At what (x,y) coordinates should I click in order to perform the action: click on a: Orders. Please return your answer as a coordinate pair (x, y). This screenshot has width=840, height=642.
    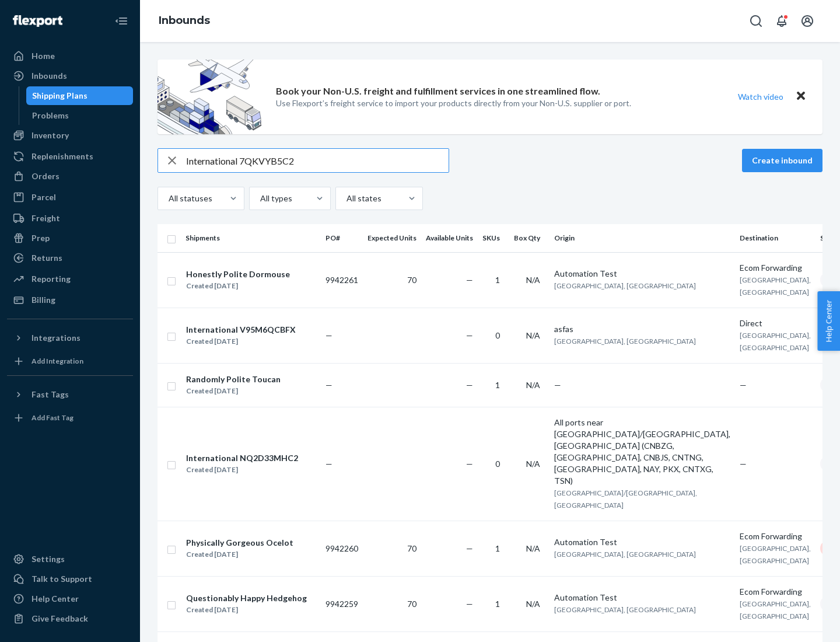
    Looking at the image, I should click on (69, 176).